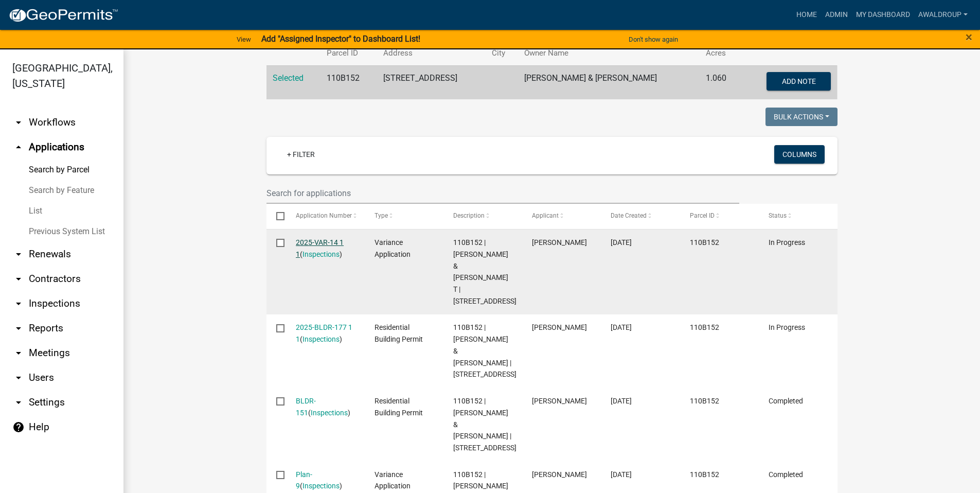 This screenshot has height=493, width=980. I want to click on span: 07/21/2025, so click(621, 242).